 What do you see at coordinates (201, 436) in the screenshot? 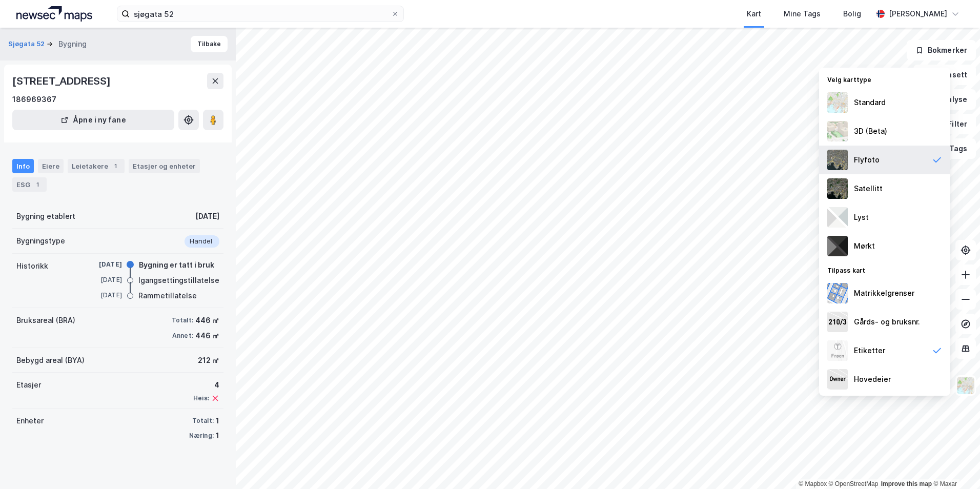
I see `div: Næring:` at bounding box center [201, 436].